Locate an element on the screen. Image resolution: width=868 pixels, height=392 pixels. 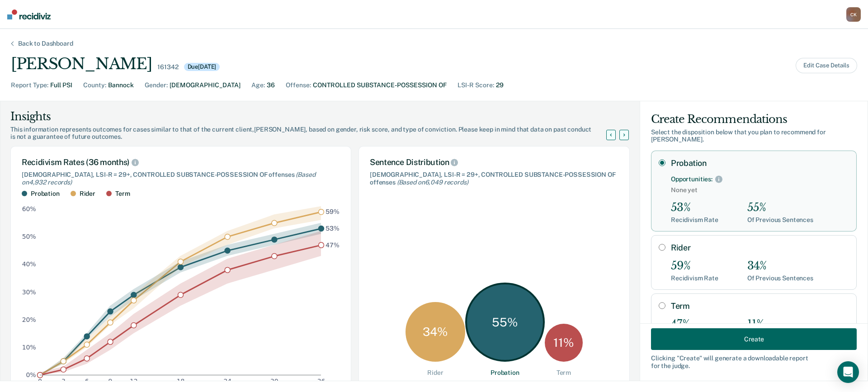
text: 60% is located at coordinates (29, 209).